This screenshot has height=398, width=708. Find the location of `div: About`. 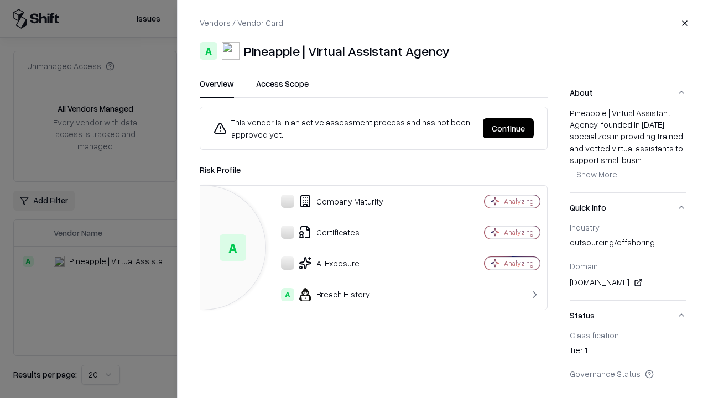

div: About is located at coordinates (628, 150).